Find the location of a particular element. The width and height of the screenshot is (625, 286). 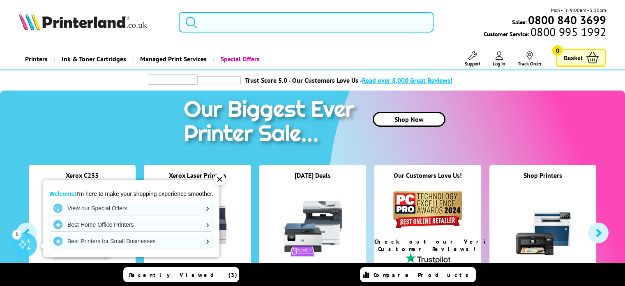

a: Special Offers is located at coordinates (239, 59).